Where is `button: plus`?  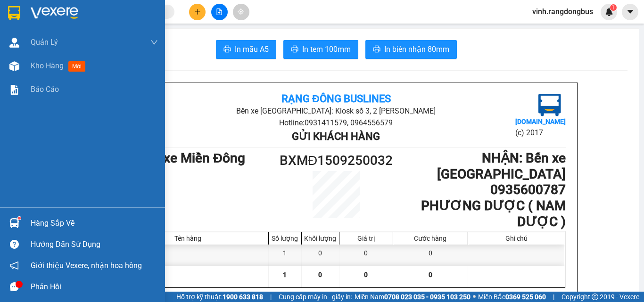 button: plus is located at coordinates (197, 12).